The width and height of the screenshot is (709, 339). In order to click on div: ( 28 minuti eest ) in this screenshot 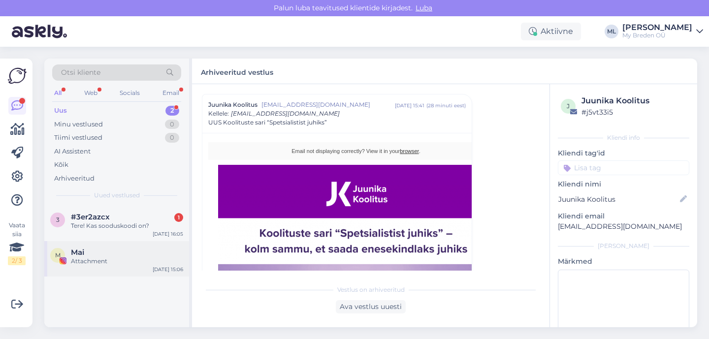, I will do `click(446, 105)`.